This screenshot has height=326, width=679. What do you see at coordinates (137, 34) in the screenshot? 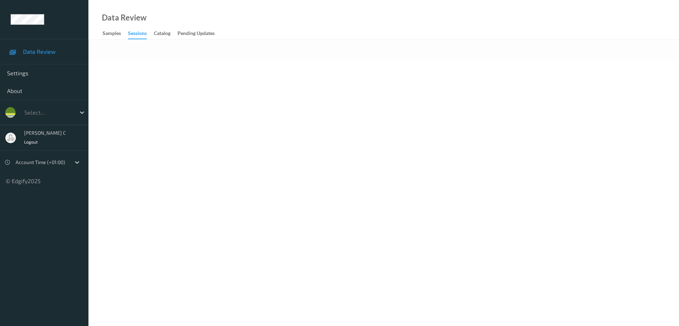
I see `div: Sessions` at bounding box center [137, 34].